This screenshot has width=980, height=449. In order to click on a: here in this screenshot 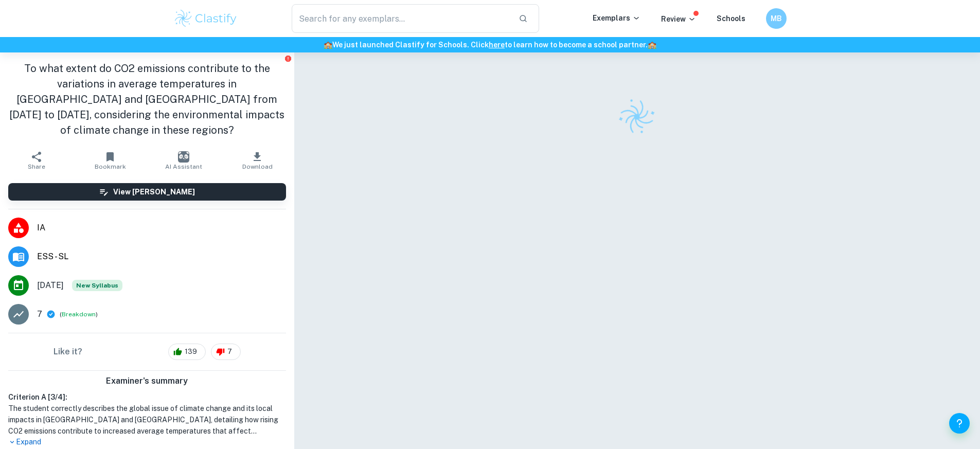, I will do `click(496, 45)`.